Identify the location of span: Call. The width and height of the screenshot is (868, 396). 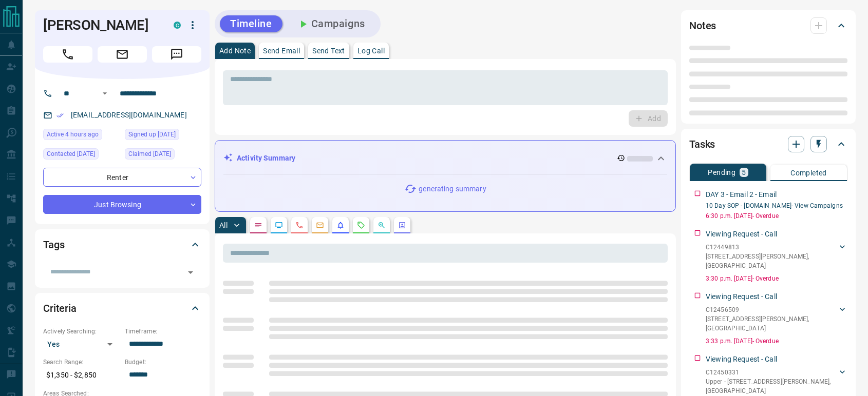
(68, 54).